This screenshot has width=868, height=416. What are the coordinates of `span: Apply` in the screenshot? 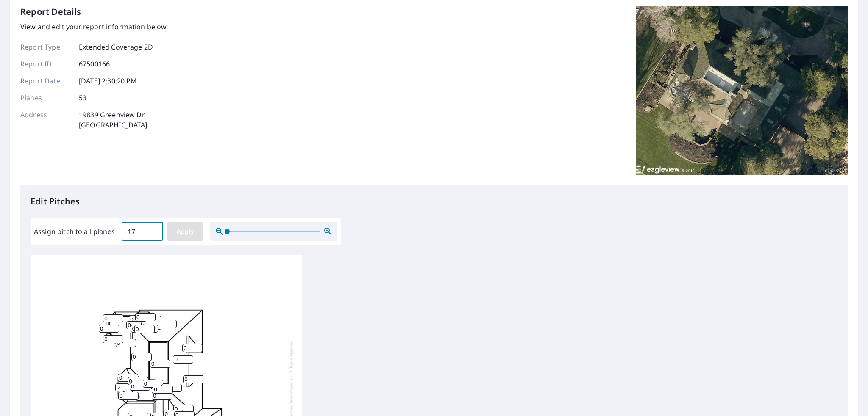 It's located at (185, 232).